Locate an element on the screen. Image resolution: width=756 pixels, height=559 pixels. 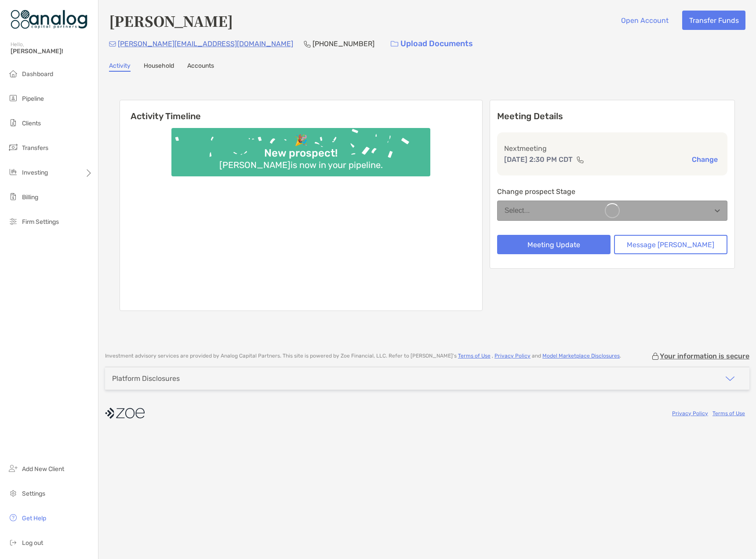
img: Zoe Logo is located at coordinates (49, 19).